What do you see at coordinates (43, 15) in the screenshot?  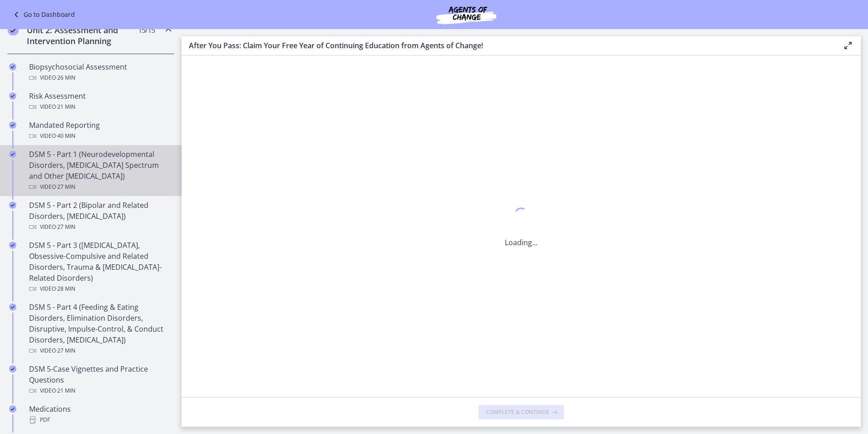 I see `a: Go to Dashboard` at bounding box center [43, 15].